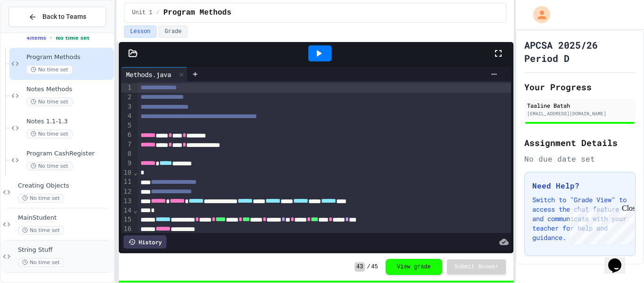 This screenshot has width=644, height=283. What do you see at coordinates (173, 32) in the screenshot?
I see `button: Grade` at bounding box center [173, 32].